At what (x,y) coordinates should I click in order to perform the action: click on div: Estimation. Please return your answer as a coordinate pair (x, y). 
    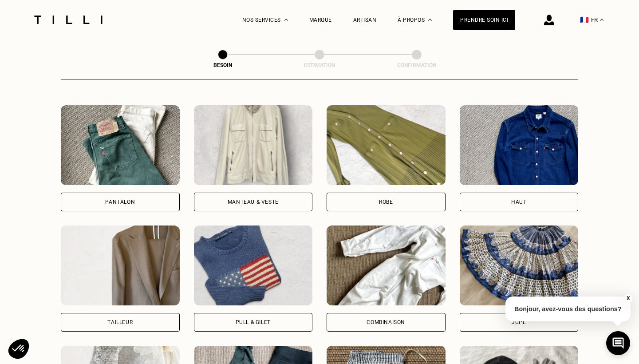
    Looking at the image, I should click on (320, 65).